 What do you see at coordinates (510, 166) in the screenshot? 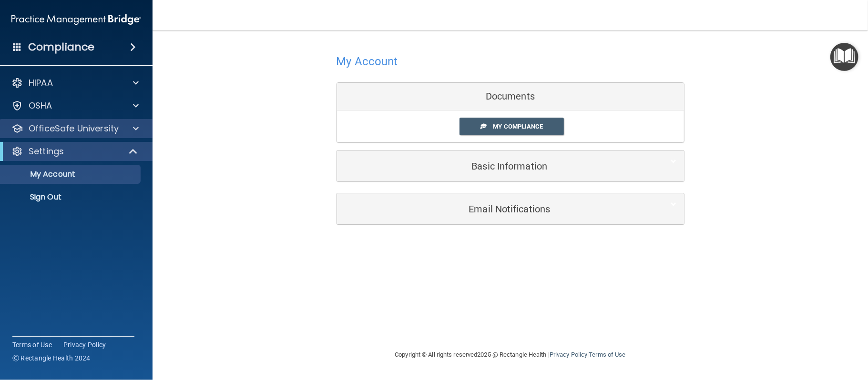
I see `a: Basic Information` at bounding box center [510, 166].